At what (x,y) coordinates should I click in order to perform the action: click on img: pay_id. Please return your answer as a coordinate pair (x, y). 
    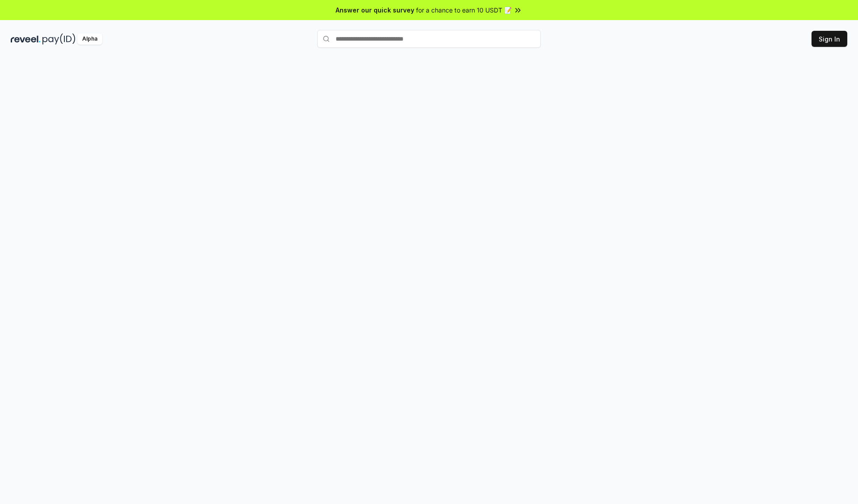
    Looking at the image, I should click on (59, 39).